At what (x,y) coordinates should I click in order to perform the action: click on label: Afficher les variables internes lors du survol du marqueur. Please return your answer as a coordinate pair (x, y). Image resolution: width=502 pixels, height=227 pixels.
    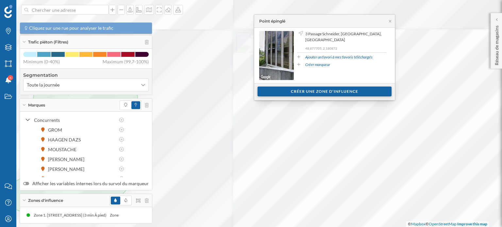
    Looking at the image, I should click on (86, 184).